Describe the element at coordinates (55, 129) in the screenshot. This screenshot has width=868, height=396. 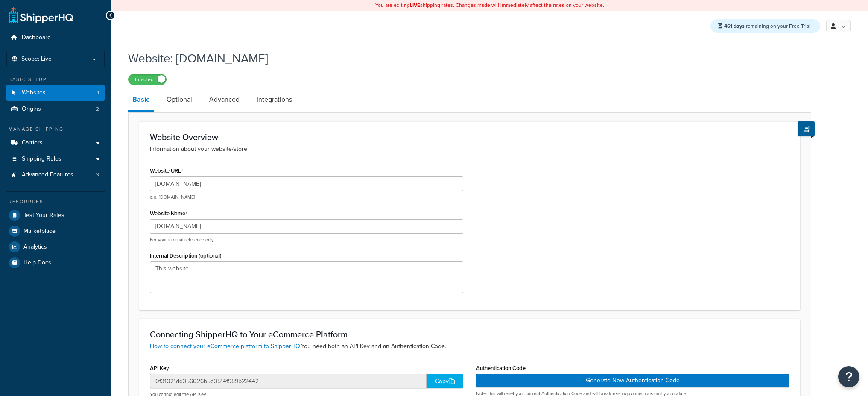
I see `div: Manage Shipping` at that location.